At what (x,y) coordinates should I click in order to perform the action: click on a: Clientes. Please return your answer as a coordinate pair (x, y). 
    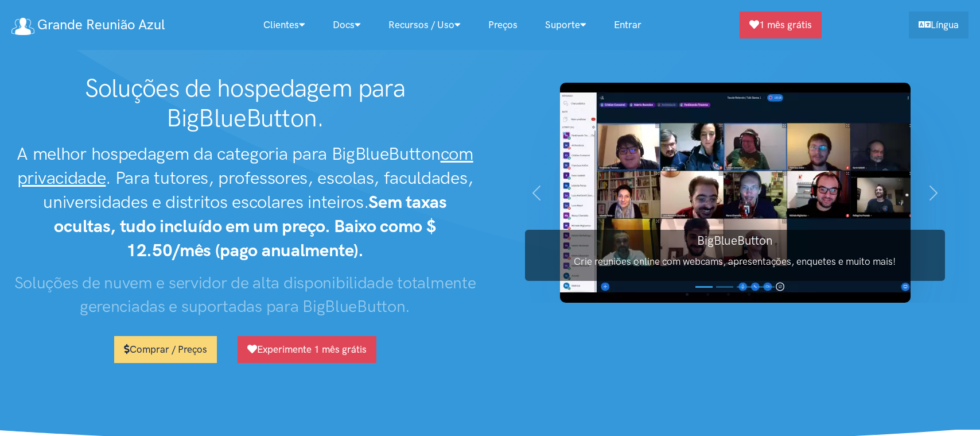
    Looking at the image, I should click on (284, 25).